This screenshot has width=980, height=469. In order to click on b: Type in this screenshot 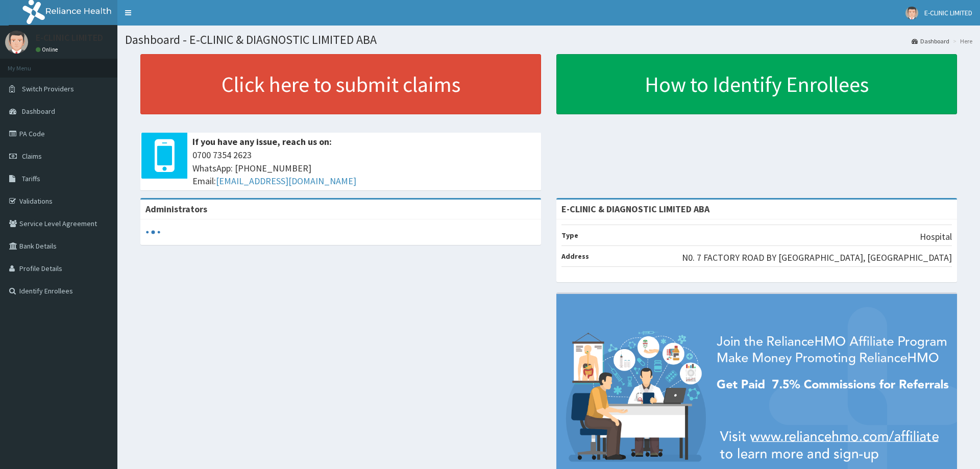, I will do `click(569, 235)`.